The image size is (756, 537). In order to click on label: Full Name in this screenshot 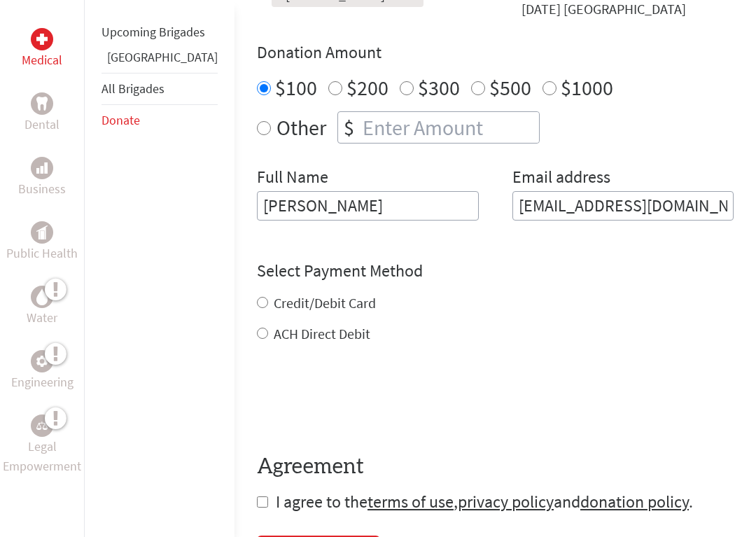, I will do `click(292, 179)`.